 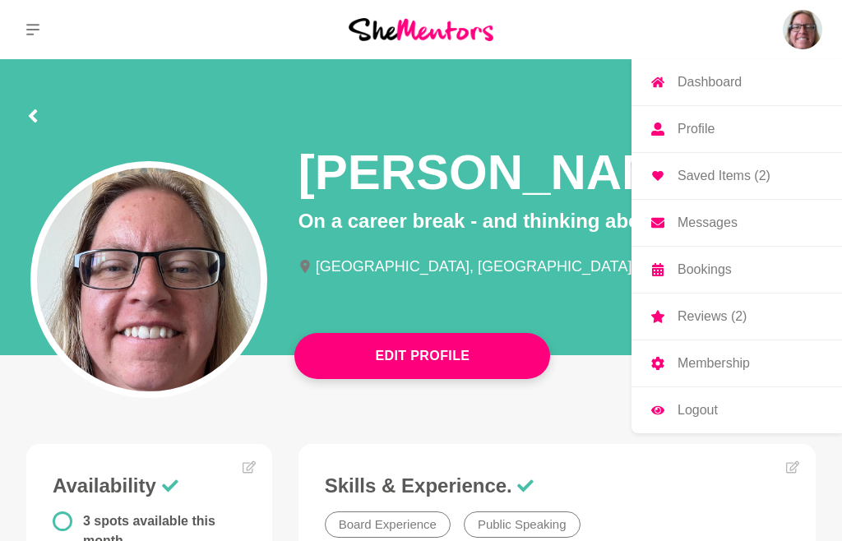 I want to click on h3: Availability, so click(x=149, y=486).